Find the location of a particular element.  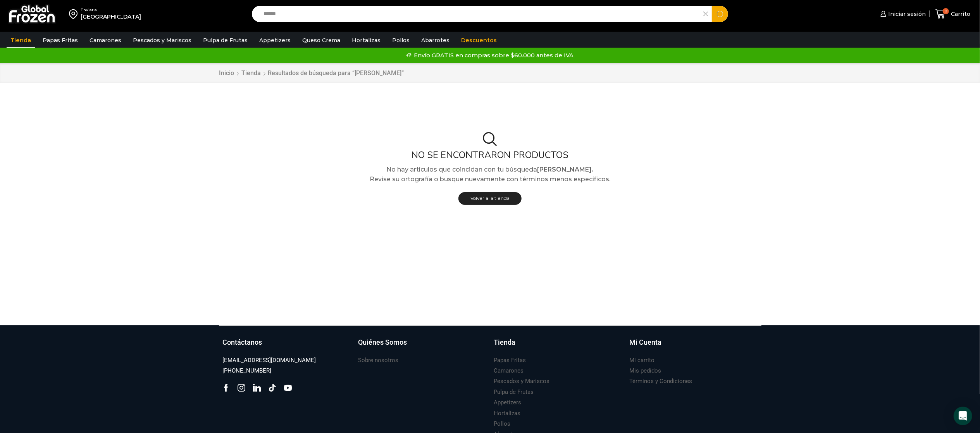

span: Volver a la tienda is located at coordinates (490, 198).